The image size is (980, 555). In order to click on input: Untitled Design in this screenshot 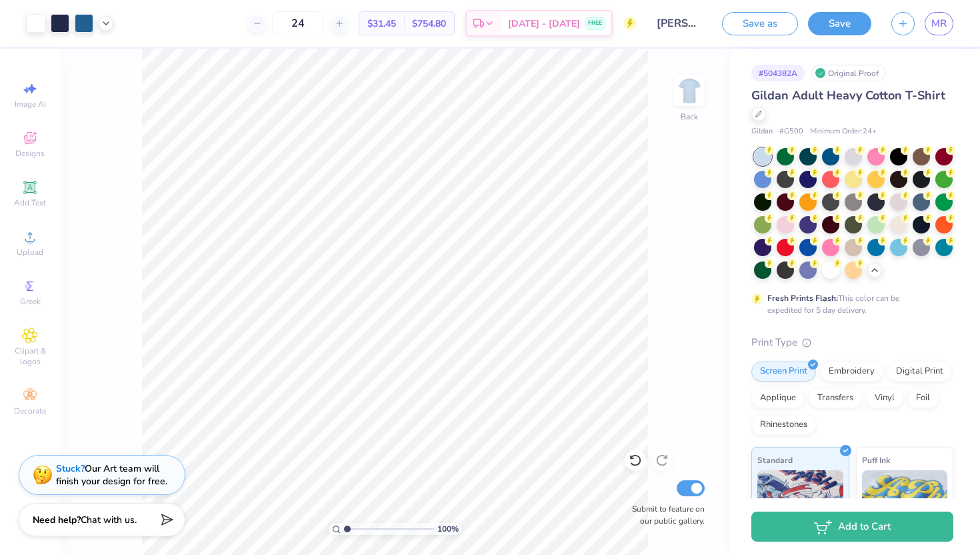, I will do `click(679, 23)`.